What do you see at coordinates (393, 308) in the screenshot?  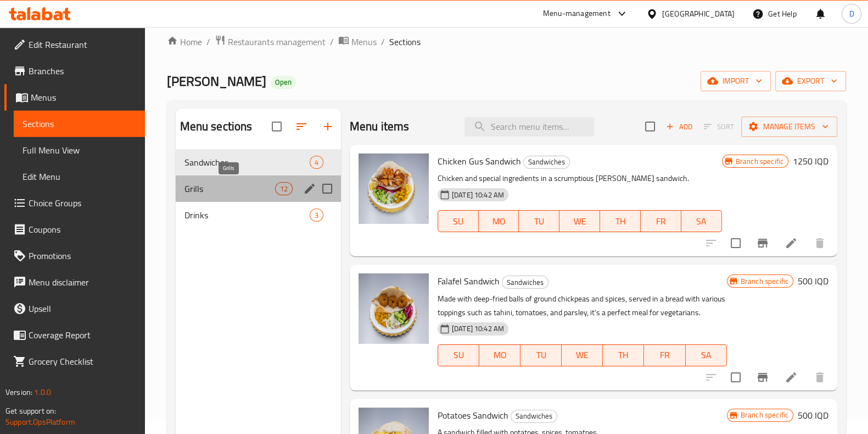 I see `img: Falafel Sandwich` at bounding box center [393, 308].